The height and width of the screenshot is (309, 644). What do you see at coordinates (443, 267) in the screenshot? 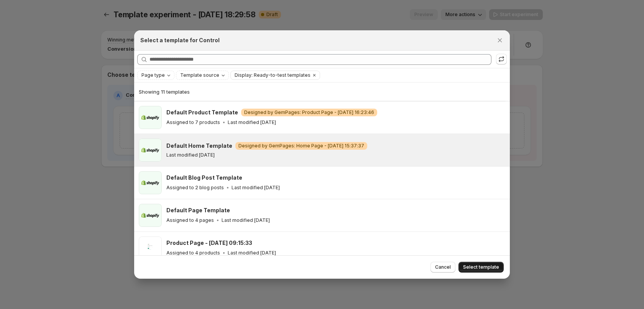
I see `span: Cancel` at bounding box center [443, 267].